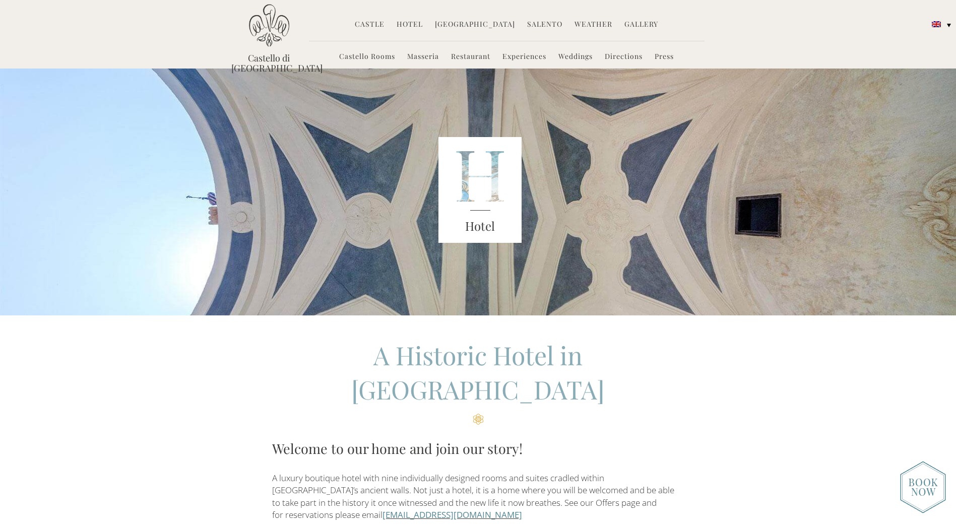 This screenshot has height=526, width=956. I want to click on img: Castello di Ugento, so click(269, 25).